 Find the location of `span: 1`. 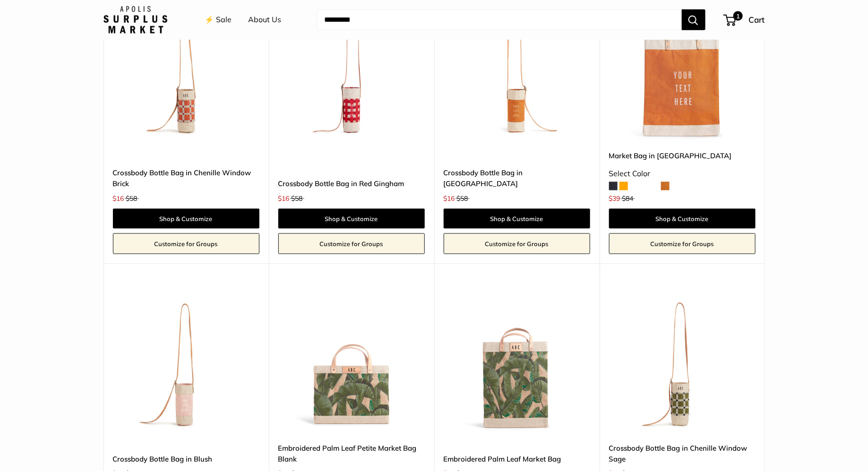

span: 1 is located at coordinates (737, 16).